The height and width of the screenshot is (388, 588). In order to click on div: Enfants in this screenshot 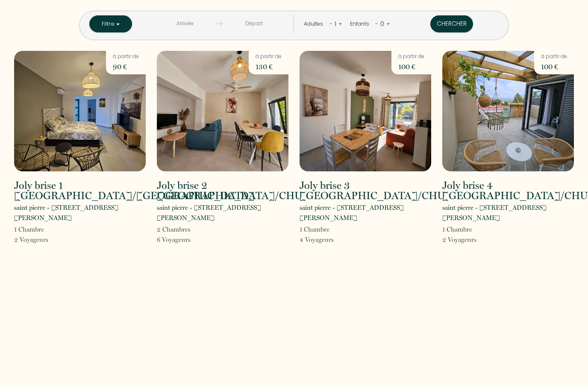, I will do `click(361, 24)`.